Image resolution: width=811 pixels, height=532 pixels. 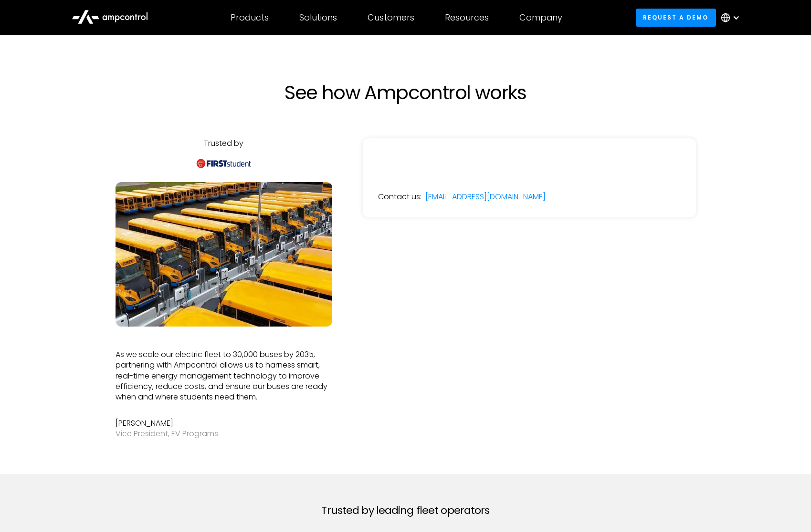 I want to click on div: Contact us:, so click(x=399, y=197).